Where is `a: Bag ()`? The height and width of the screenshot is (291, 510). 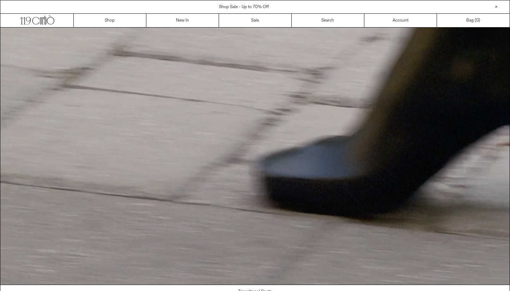 a: Bag () is located at coordinates (473, 20).